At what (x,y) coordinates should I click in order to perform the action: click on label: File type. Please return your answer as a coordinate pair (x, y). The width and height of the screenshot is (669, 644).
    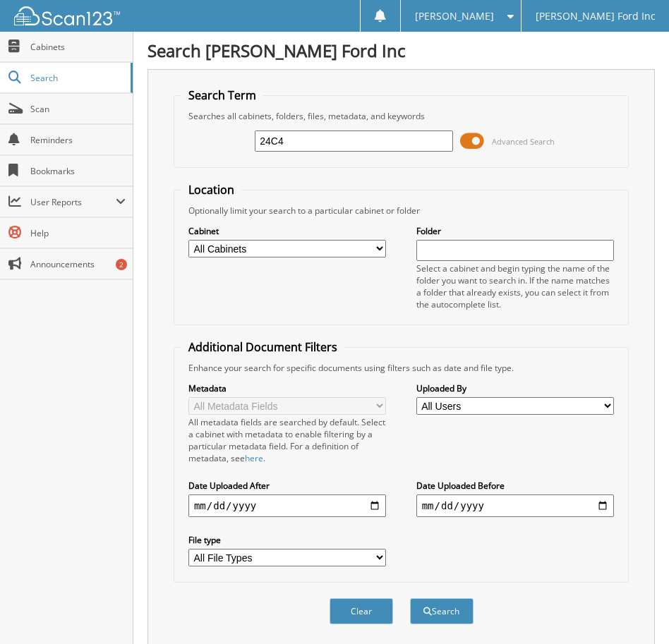
    Looking at the image, I should click on (287, 540).